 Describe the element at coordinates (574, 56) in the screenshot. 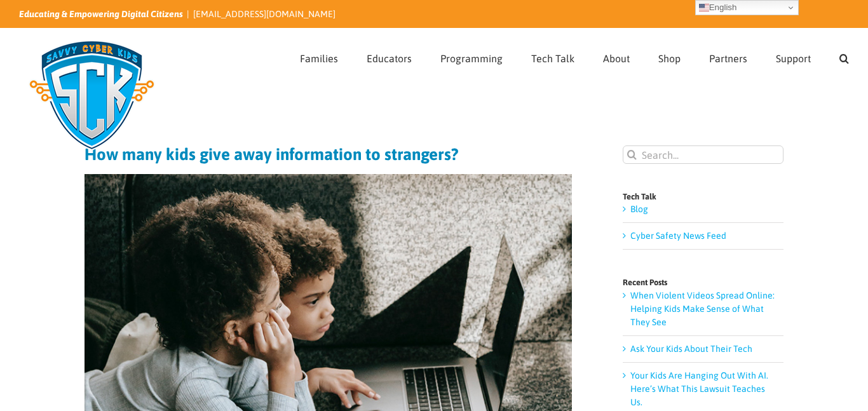

I see `nav: Main Menu` at that location.